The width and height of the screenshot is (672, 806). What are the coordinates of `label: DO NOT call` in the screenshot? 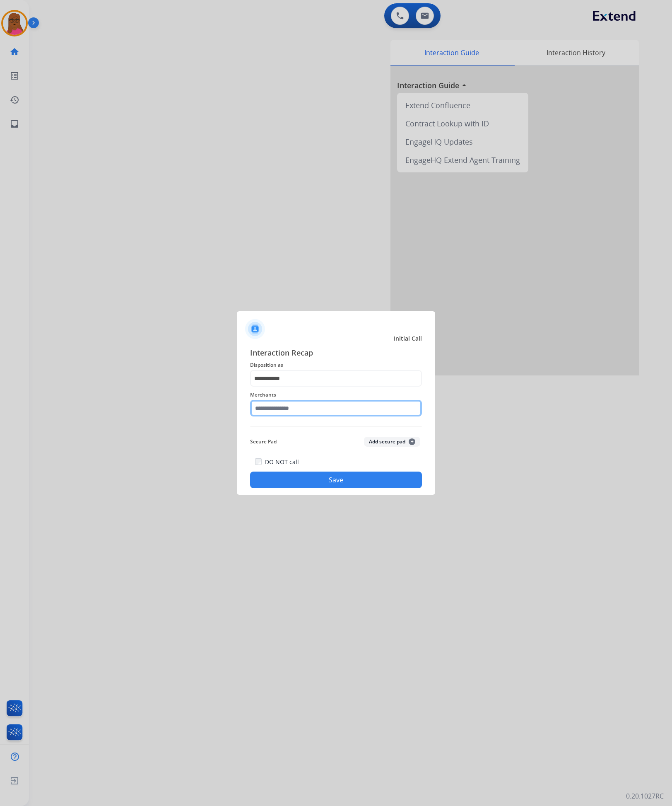 It's located at (282, 462).